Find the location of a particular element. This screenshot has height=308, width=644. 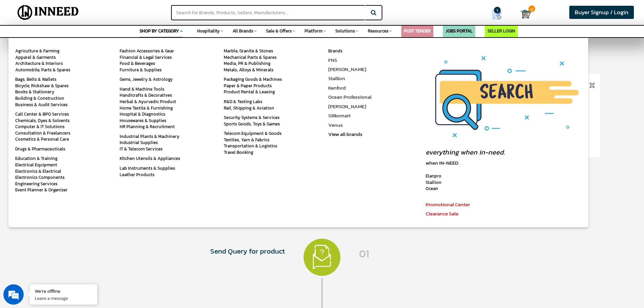

span: No previous conversation is located at coordinates (66, 130).